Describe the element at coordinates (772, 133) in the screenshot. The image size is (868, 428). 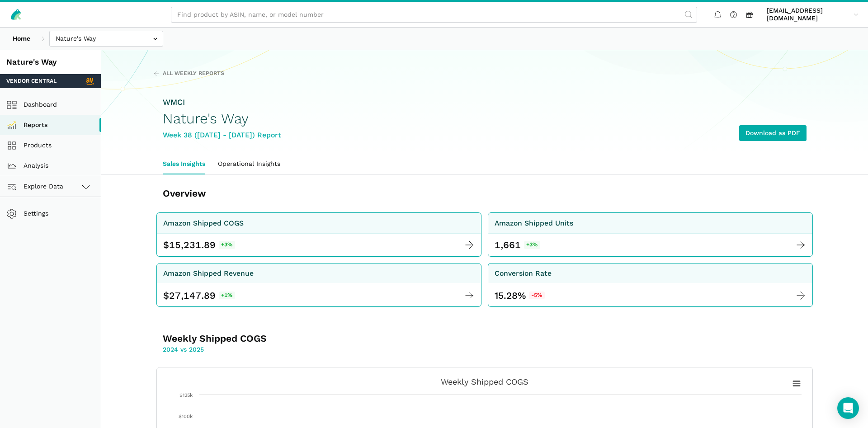
I see `a: Download as PDF` at that location.